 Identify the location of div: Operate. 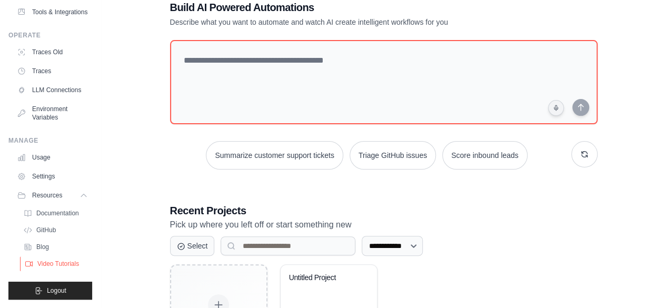
(50, 35).